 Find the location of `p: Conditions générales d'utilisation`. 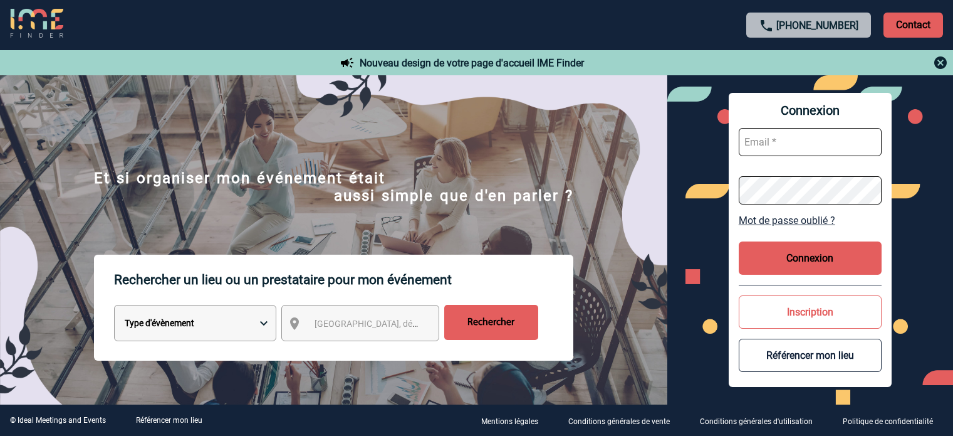

p: Conditions générales d'utilisation is located at coordinates (756, 421).